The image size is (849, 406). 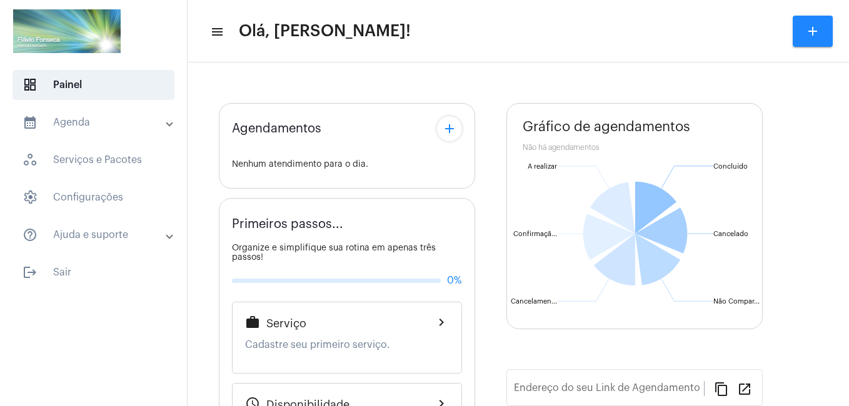 I want to click on text: Cancelamen..., so click(x=534, y=301).